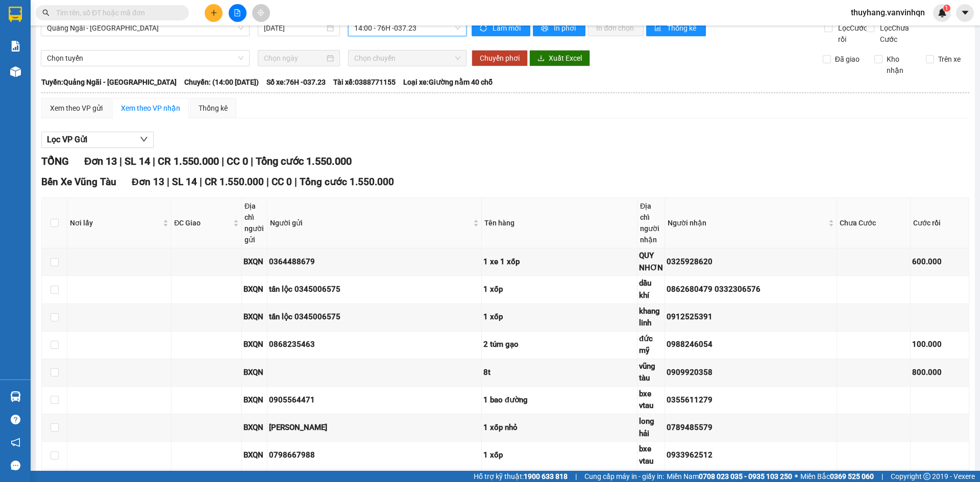 Image resolution: width=980 pixels, height=482 pixels. What do you see at coordinates (560, 223) in the screenshot?
I see `th: Tên hàng` at bounding box center [560, 223].